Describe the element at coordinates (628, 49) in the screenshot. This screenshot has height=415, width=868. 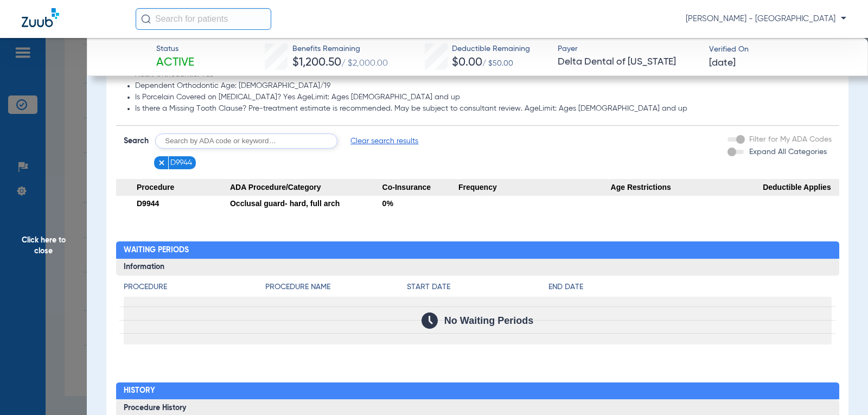
I see `span: Payer` at that location.